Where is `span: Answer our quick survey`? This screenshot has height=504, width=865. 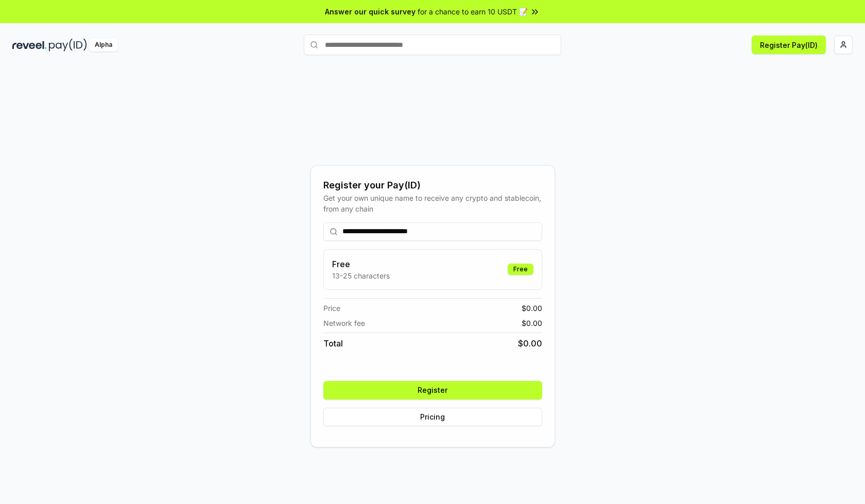 span: Answer our quick survey is located at coordinates (370, 11).